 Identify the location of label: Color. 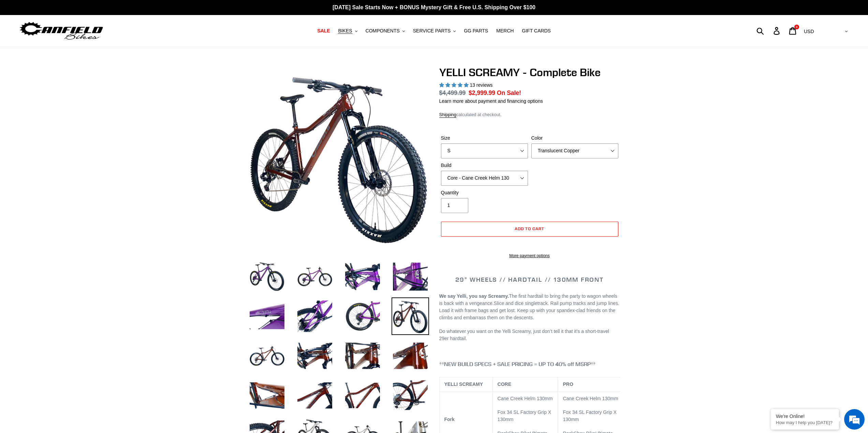
(575, 138).